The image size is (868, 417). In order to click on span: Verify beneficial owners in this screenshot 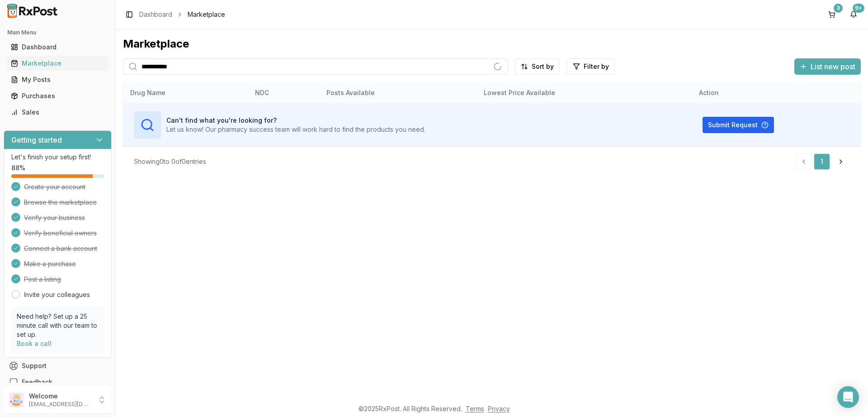, I will do `click(61, 233)`.